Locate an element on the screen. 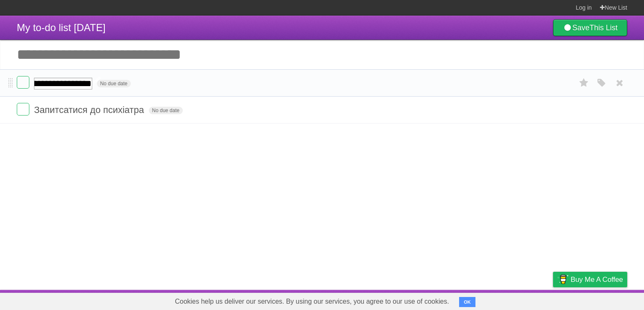 The height and width of the screenshot is (310, 644). a: Buy me a coffee is located at coordinates (590, 279).